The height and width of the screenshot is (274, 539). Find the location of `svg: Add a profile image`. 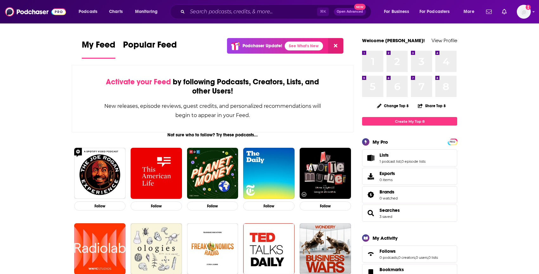

svg: Add a profile image is located at coordinates (528, 7).